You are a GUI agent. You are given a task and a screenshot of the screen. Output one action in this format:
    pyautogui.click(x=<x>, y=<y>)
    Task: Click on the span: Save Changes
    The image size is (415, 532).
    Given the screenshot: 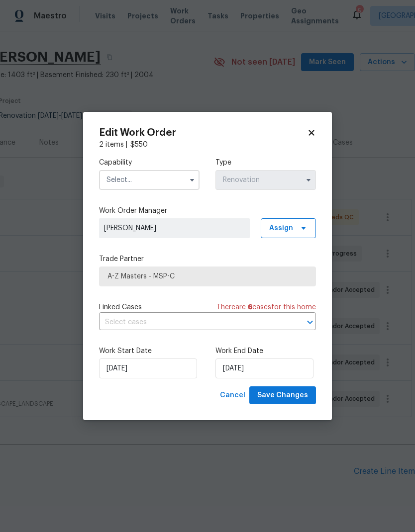 What is the action you would take?
    pyautogui.click(x=282, y=395)
    